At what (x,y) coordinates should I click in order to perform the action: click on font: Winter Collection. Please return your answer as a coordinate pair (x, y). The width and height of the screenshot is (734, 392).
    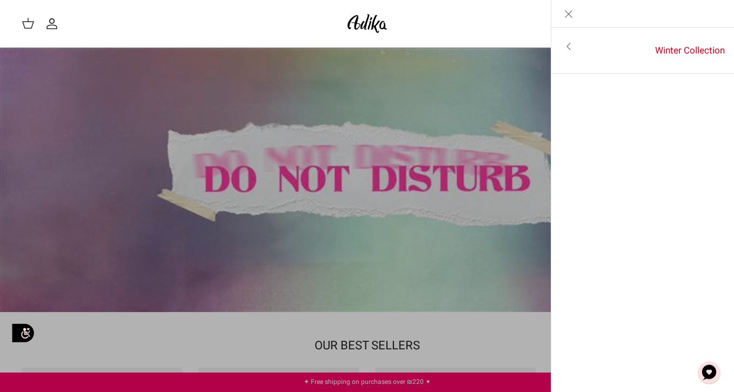
    Looking at the image, I should click on (690, 50).